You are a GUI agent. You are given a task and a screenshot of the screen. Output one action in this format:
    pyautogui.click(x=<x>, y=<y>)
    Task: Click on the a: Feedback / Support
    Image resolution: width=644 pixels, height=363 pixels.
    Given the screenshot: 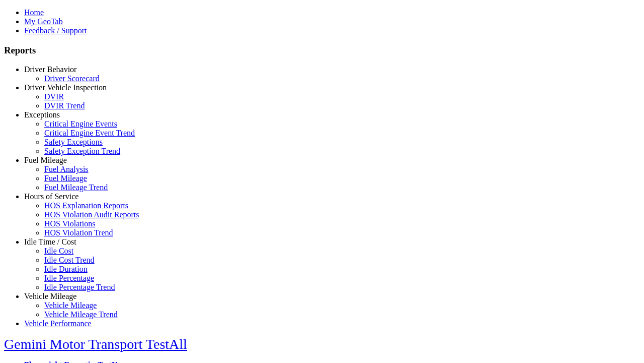 What is the action you would take?
    pyautogui.click(x=56, y=30)
    